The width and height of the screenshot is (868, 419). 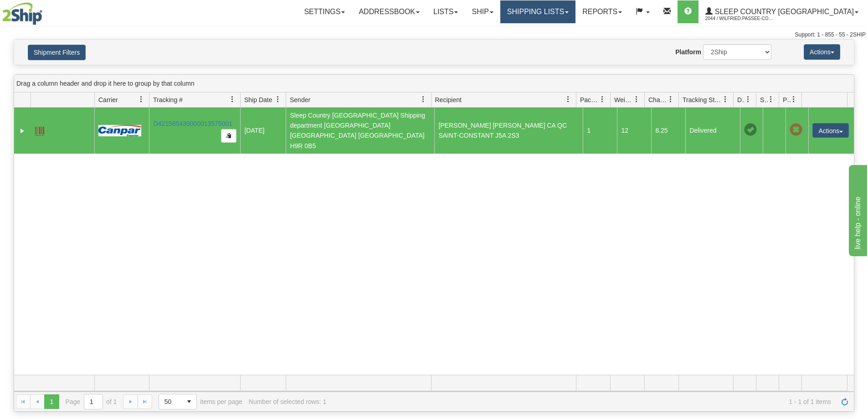 What do you see at coordinates (771, 100) in the screenshot?
I see `a: Shipment Issues filter column settings` at bounding box center [771, 100].